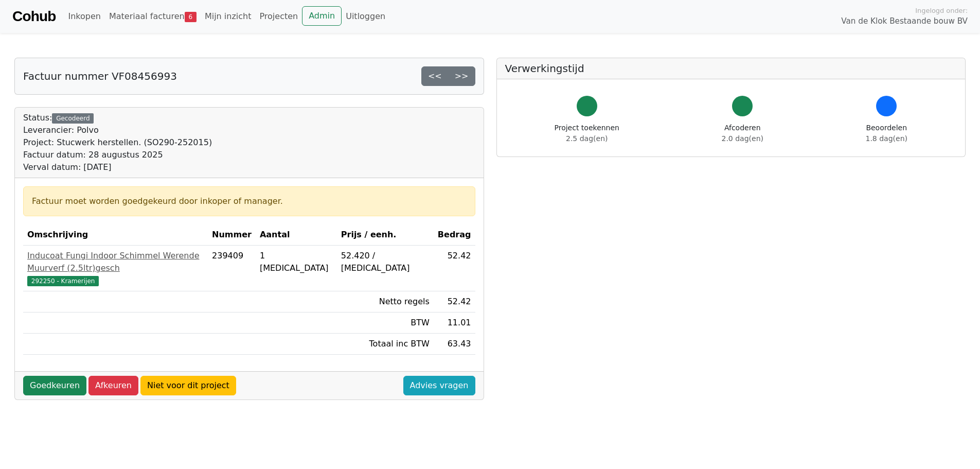 The width and height of the screenshot is (980, 469). I want to click on div: Gecodeerd, so click(73, 118).